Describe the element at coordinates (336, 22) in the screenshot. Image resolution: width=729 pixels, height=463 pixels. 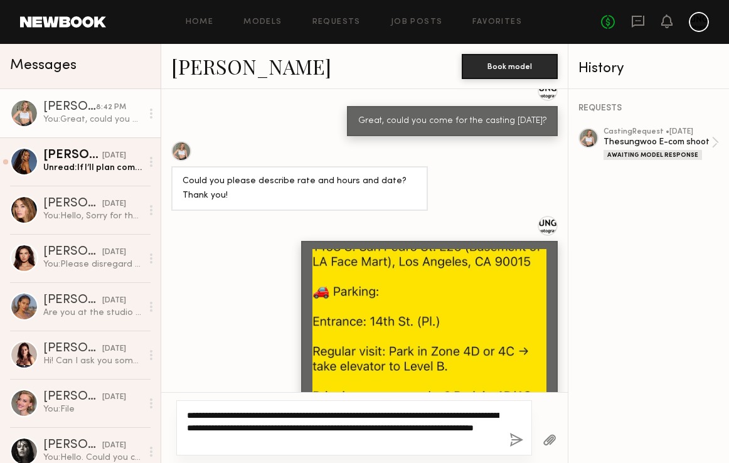
I see `a: Requests` at that location.